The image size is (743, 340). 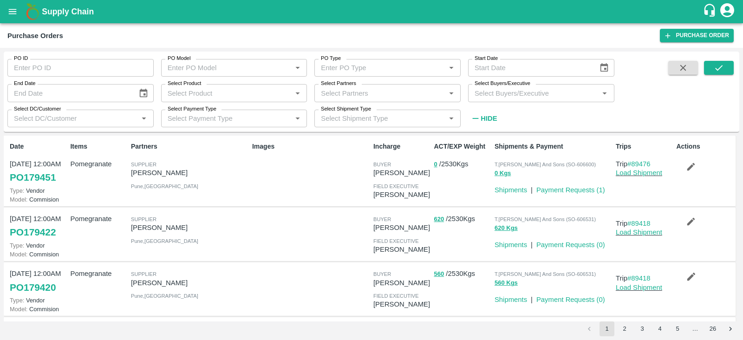 I want to click on input: Select Payment Type, so click(x=221, y=118).